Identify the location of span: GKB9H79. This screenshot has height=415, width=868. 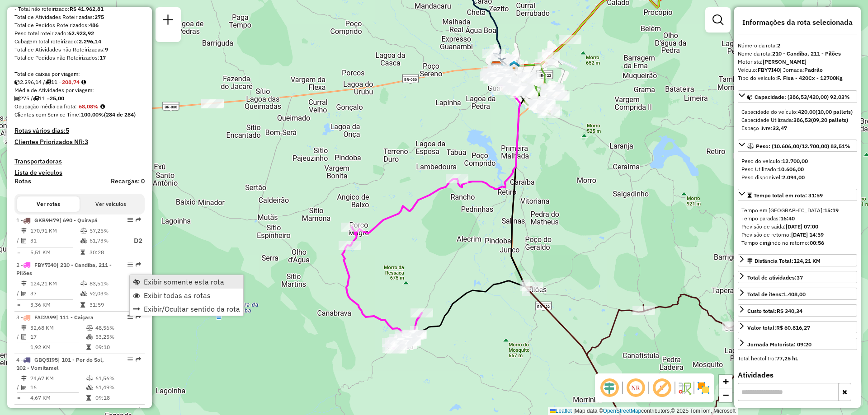
(47, 220).